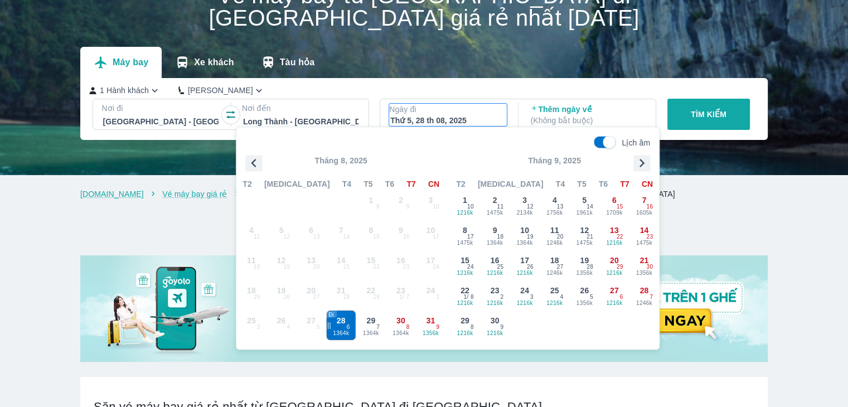 The width and height of the screenshot is (848, 407). What do you see at coordinates (588, 120) in the screenshot?
I see `p: ( Không bắt buộc )` at bounding box center [588, 120].